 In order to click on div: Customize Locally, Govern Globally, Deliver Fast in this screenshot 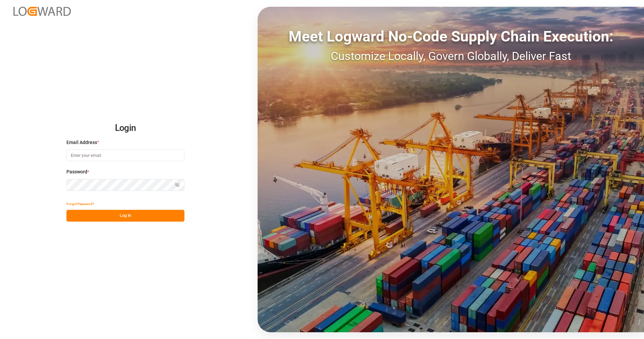, I will do `click(451, 56)`.